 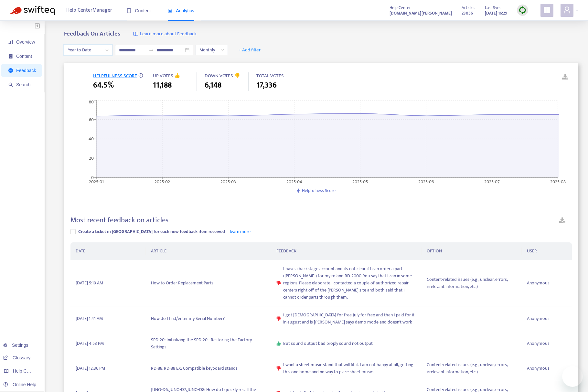 What do you see at coordinates (360, 182) in the screenshot?
I see `tspan: 2025-05` at bounding box center [360, 182].